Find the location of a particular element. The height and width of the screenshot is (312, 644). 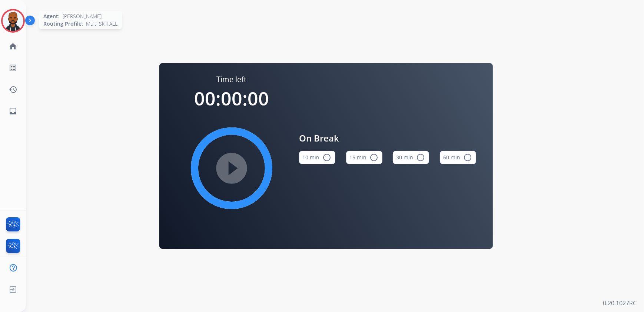

button: 15 min is located at coordinates (365, 157).